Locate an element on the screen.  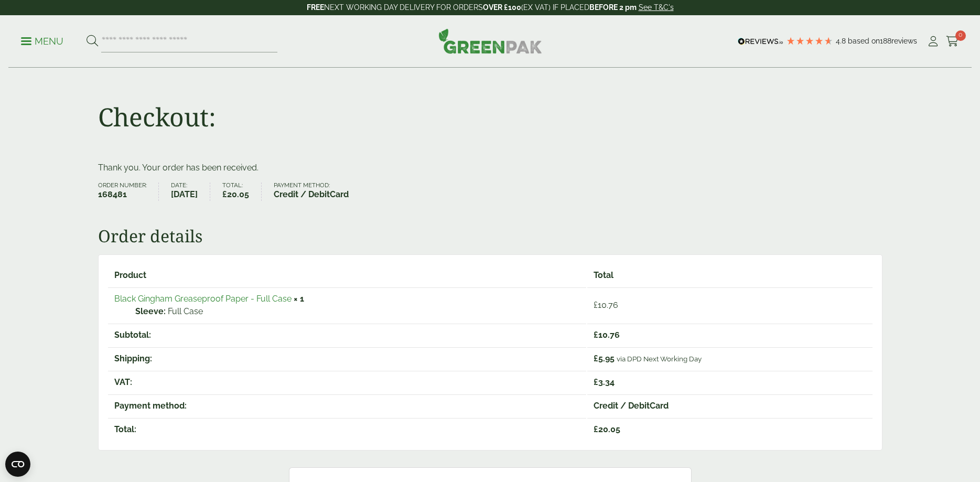
th: Total: is located at coordinates (347, 429).